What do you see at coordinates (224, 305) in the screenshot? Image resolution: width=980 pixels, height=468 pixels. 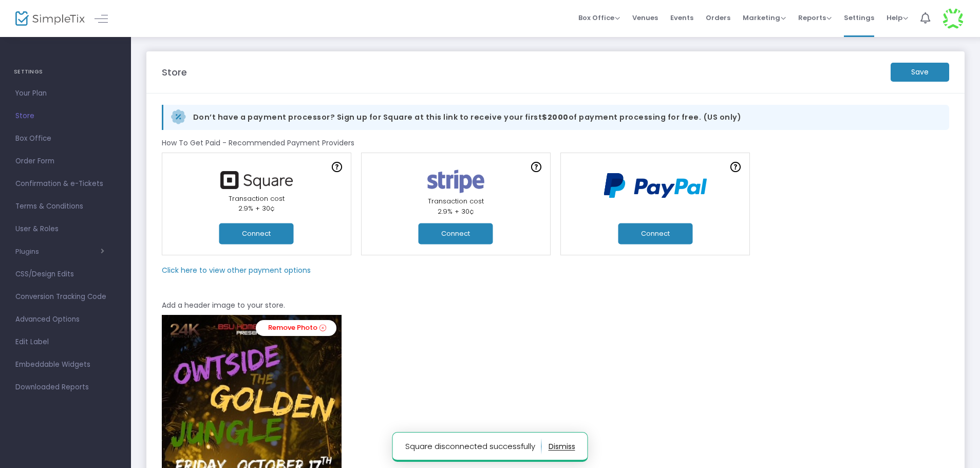 I see `m-panel-subtitle: Add a header image to your store.` at bounding box center [224, 305].